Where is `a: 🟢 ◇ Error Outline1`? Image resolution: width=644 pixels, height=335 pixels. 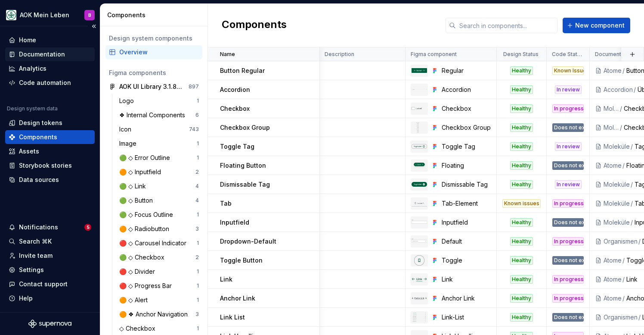 a: 🟢 ◇ Error Outline1 is located at coordinates (159, 158).